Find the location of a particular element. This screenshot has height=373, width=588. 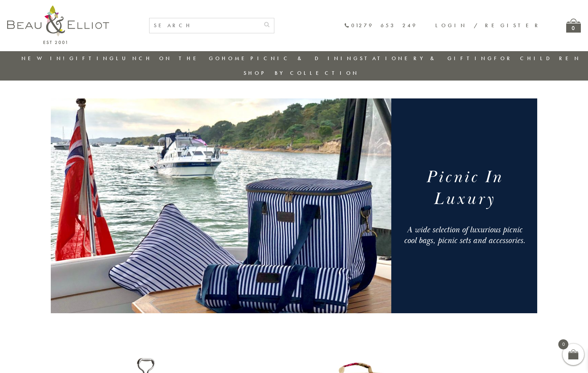

span: 0 is located at coordinates (563, 344).